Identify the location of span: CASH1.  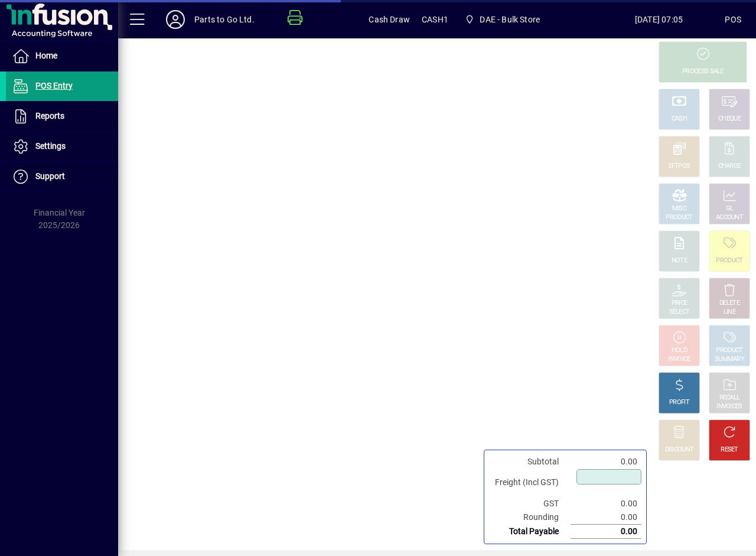
(435, 20).